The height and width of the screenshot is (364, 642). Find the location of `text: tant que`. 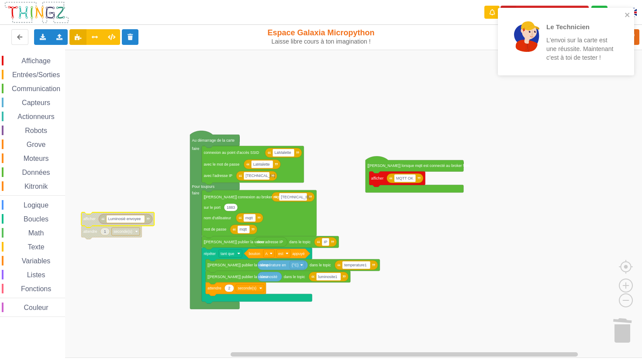

text: tant que is located at coordinates (227, 253).